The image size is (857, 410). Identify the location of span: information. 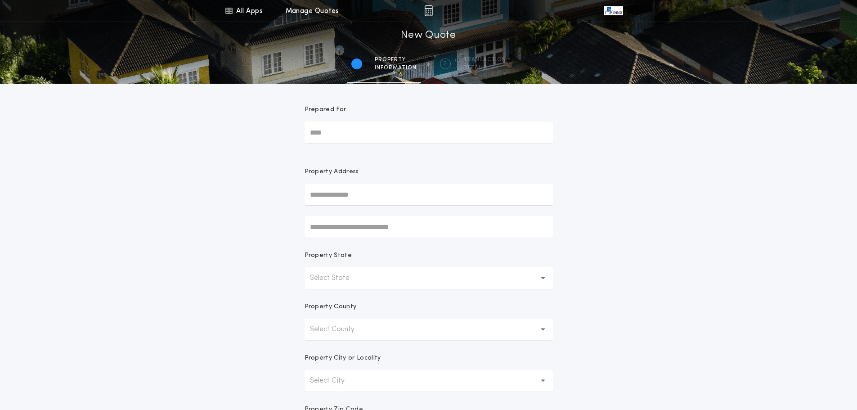
(396, 68).